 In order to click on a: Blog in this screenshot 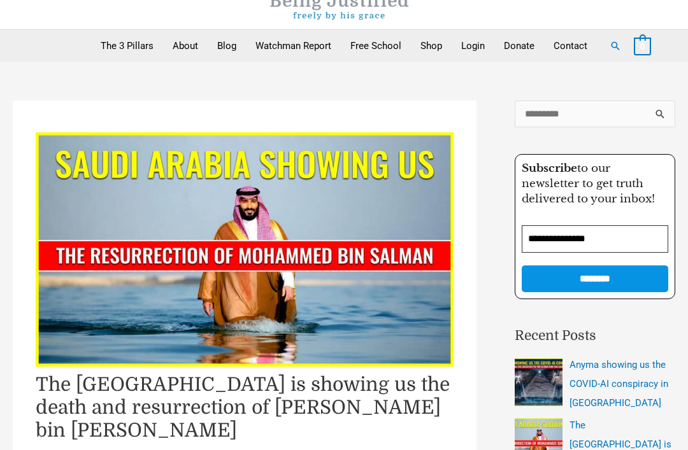, I will do `click(227, 46)`.